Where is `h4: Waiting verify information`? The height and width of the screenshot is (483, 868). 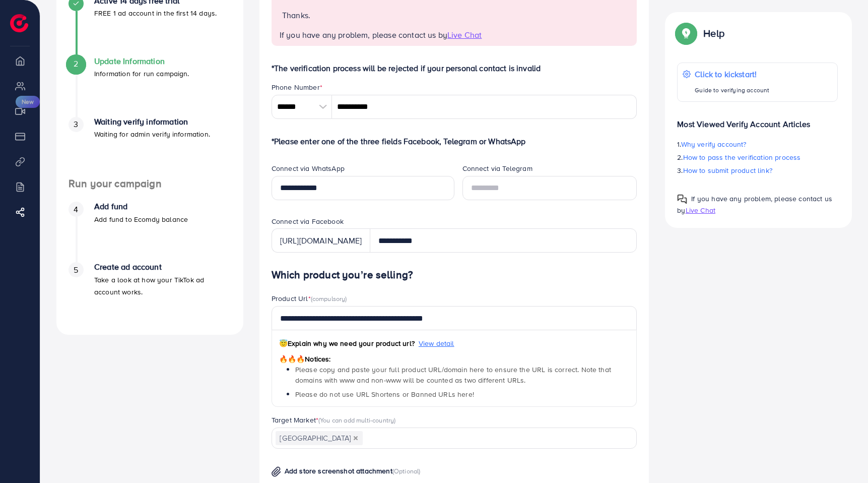
h4: Waiting verify information is located at coordinates (152, 121).